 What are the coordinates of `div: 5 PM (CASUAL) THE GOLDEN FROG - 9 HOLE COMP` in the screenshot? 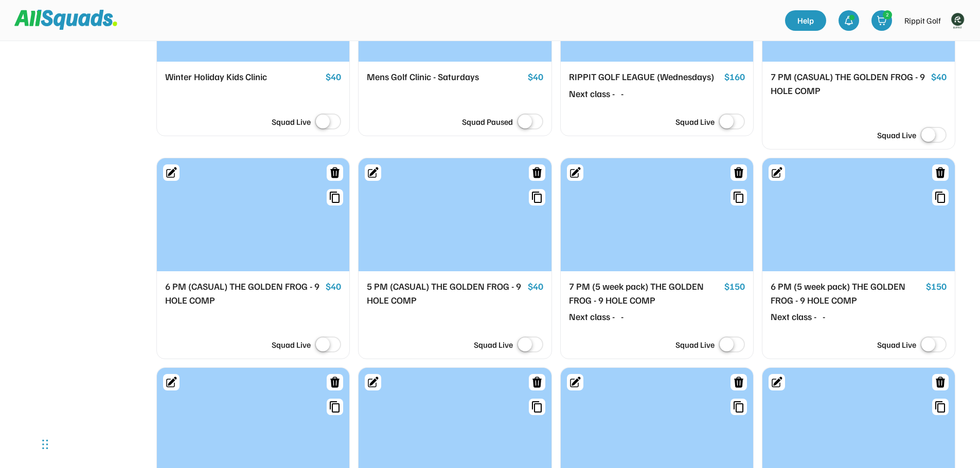 It's located at (445, 293).